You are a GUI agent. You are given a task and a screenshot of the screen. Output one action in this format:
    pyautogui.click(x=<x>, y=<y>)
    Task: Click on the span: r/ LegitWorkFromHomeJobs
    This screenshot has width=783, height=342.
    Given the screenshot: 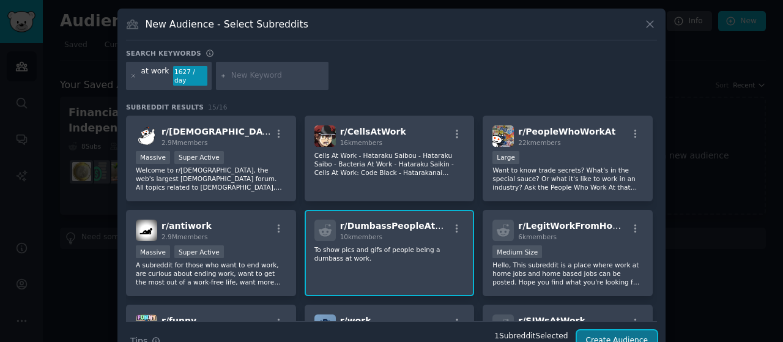 What is the action you would take?
    pyautogui.click(x=582, y=226)
    